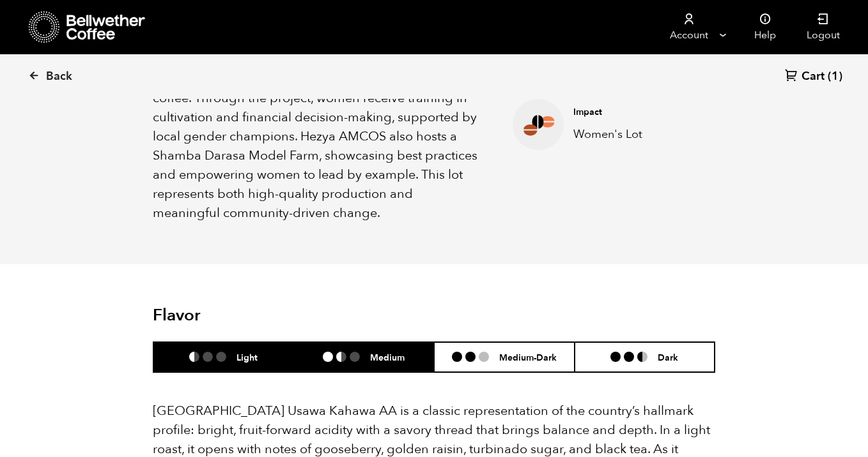 The width and height of the screenshot is (868, 457). I want to click on span: (1), so click(835, 77).